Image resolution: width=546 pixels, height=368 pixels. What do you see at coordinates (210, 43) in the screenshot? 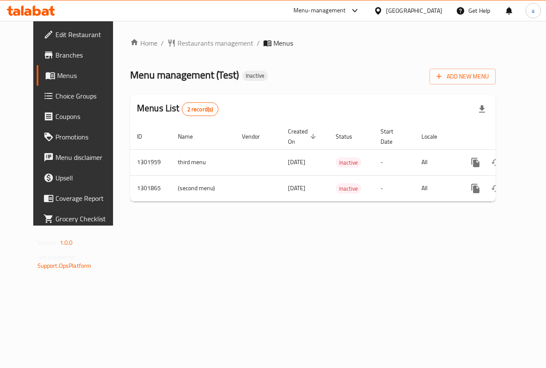
I see `a: Restaurants management` at bounding box center [210, 43].